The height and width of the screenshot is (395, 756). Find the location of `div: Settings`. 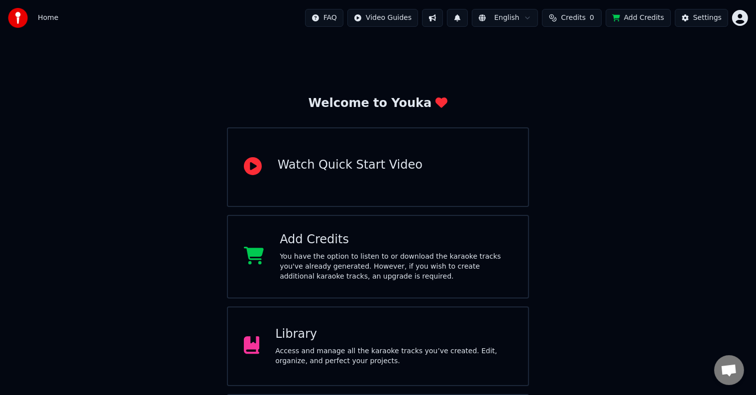

div: Settings is located at coordinates (707, 18).